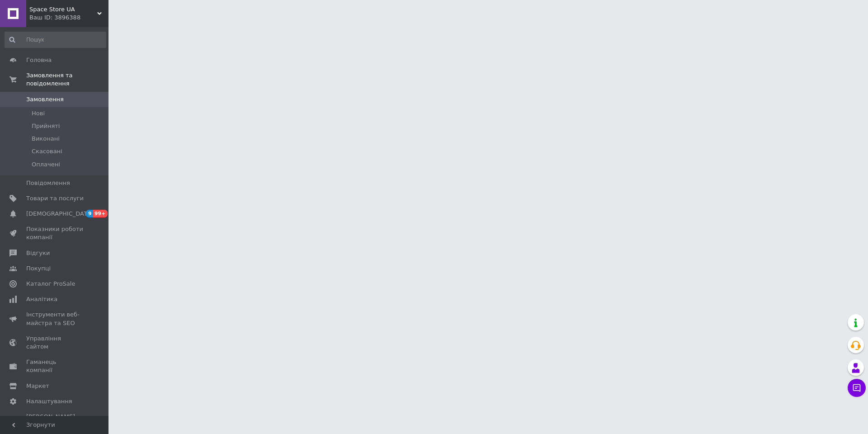 The image size is (868, 434). Describe the element at coordinates (69, 18) in the screenshot. I see `div: Ваш ID: 3896388` at that location.